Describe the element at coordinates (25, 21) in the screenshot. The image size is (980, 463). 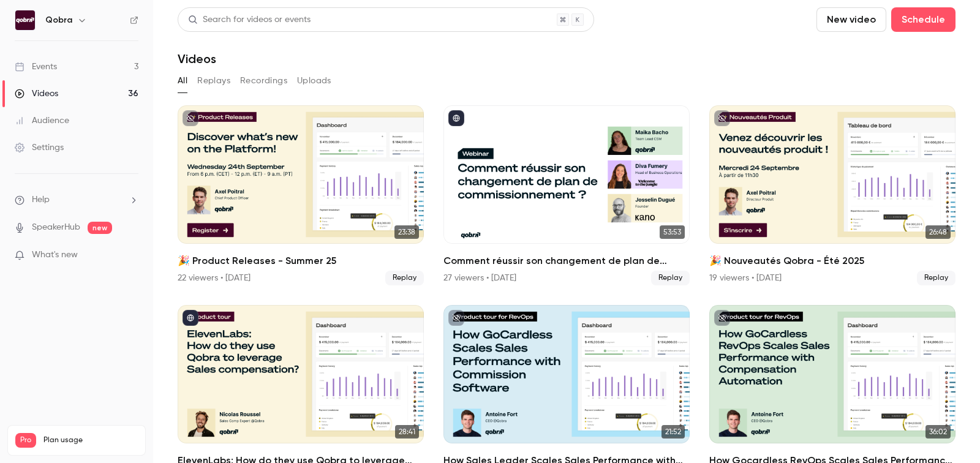
I see `img: Qobra` at that location.